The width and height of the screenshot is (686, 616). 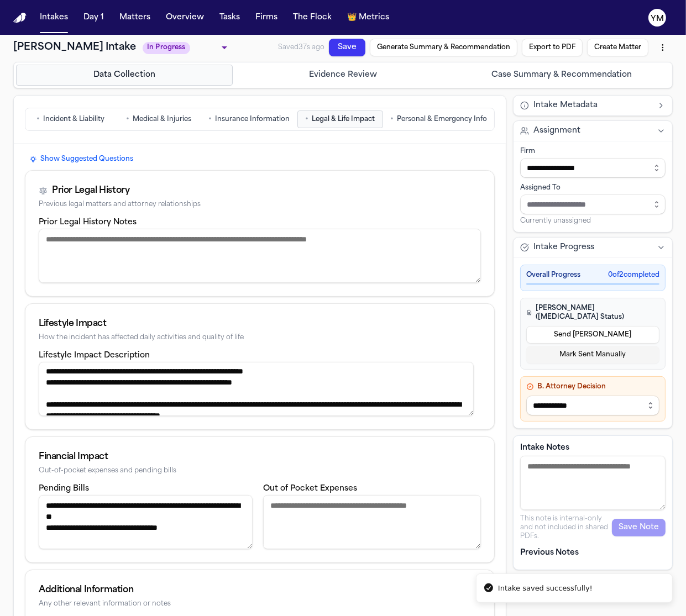 I want to click on button: More actions, so click(x=663, y=47).